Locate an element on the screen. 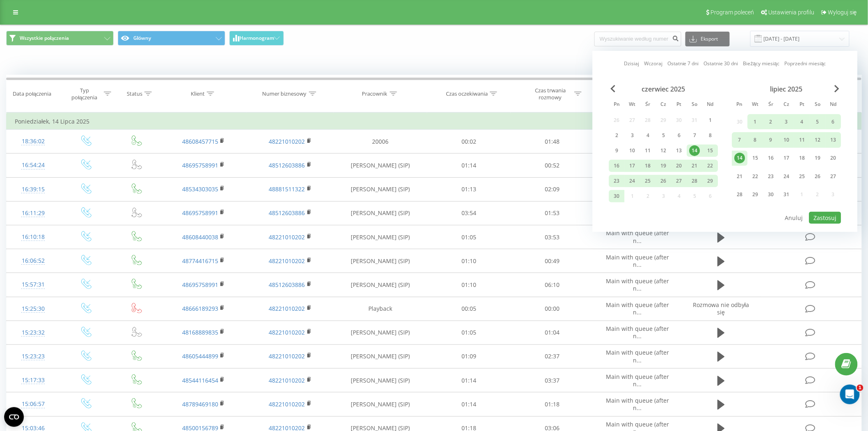  td: 02:09 is located at coordinates (553, 189).